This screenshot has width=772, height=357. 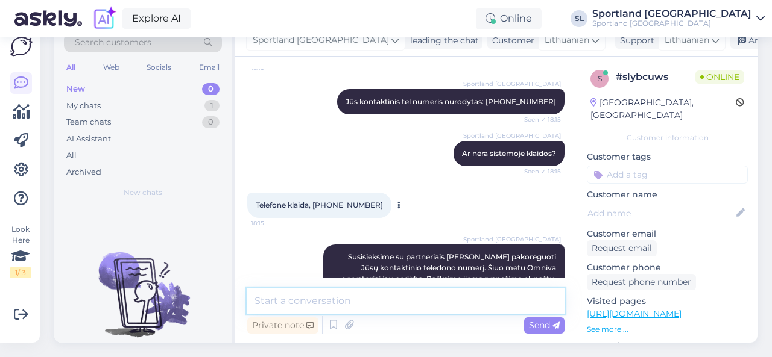 I want to click on div: SL, so click(x=579, y=19).